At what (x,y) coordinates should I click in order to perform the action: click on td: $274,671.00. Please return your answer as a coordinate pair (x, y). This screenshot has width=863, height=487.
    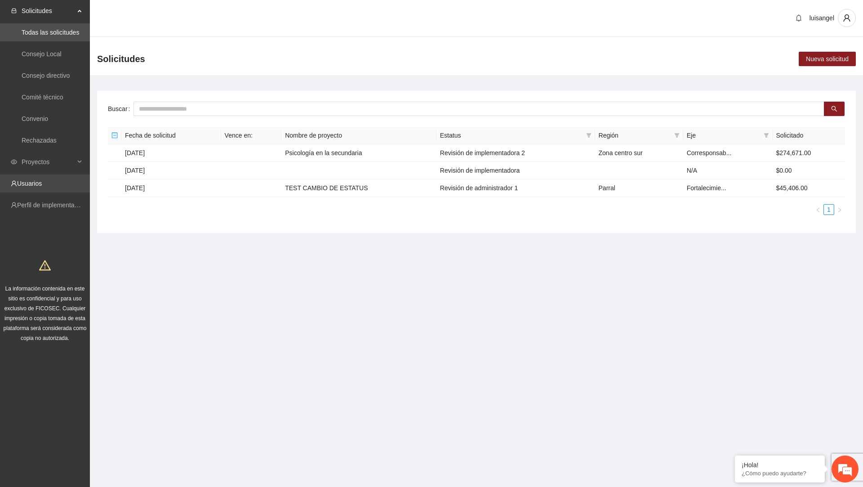
    Looking at the image, I should click on (808, 153).